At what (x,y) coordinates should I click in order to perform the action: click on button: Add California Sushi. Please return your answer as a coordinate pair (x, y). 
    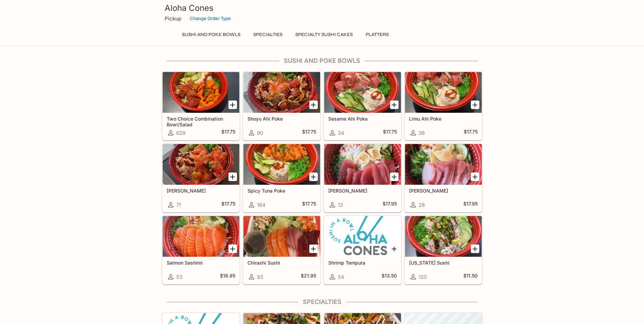
    Looking at the image, I should click on (475, 248).